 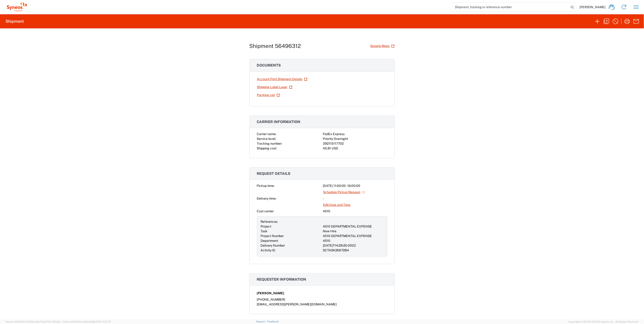 I want to click on span: Delivery time:, so click(x=267, y=198).